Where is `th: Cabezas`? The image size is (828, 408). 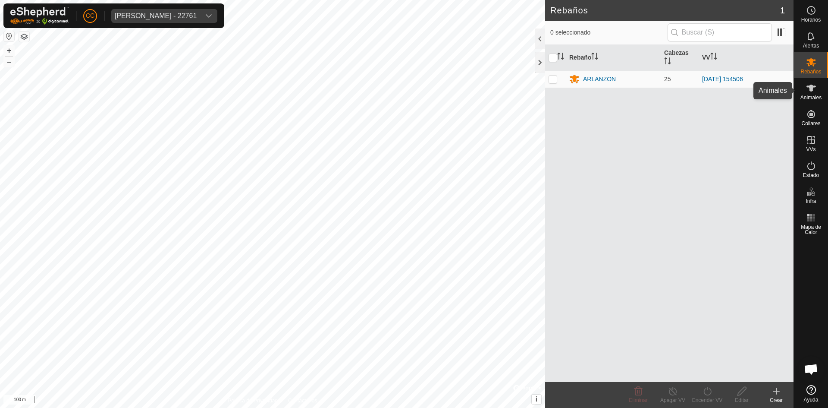 th: Cabezas is located at coordinates (680, 58).